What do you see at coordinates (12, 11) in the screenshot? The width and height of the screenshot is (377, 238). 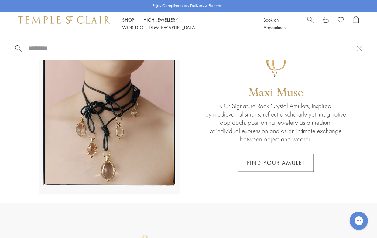 I see `button: Gorgias live chat` at bounding box center [12, 11].